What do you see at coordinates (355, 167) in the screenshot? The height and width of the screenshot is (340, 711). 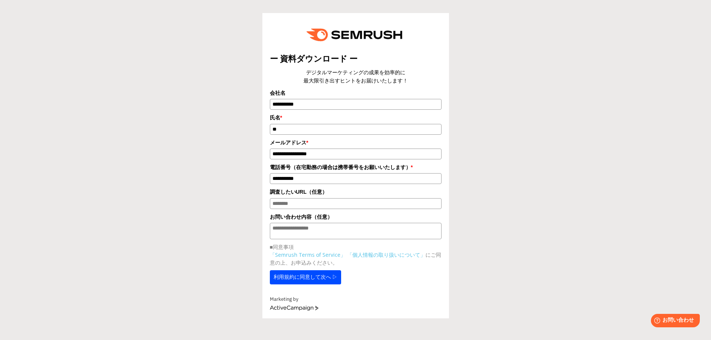 I see `label: 電話番号（在宅勤務の場合は携帯番号をお願いいたします）` at bounding box center [355, 167].